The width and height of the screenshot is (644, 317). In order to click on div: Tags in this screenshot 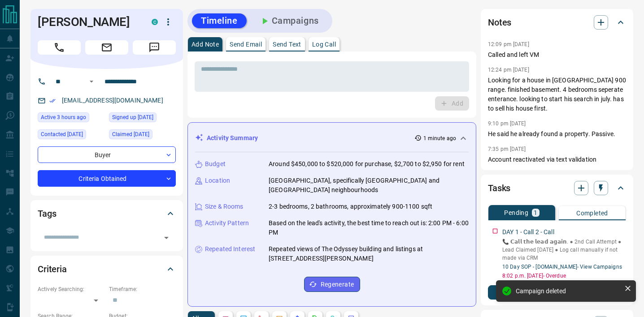, I will do `click(106, 214)`.